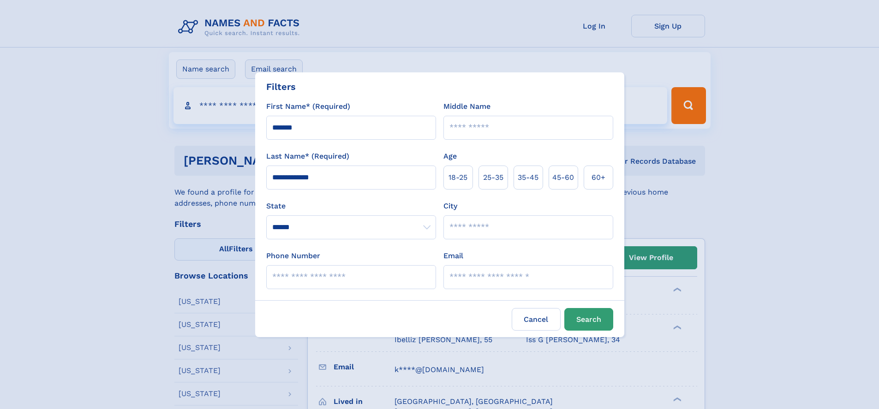 This screenshot has width=879, height=409. Describe the element at coordinates (458, 178) in the screenshot. I see `span: 18‑25` at that location.